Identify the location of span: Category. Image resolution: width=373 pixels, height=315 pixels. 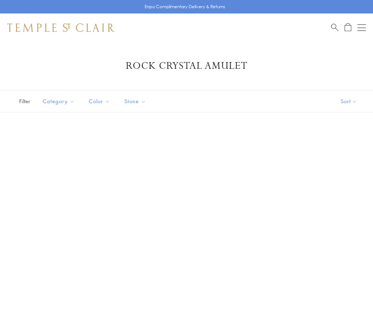
(59, 101).